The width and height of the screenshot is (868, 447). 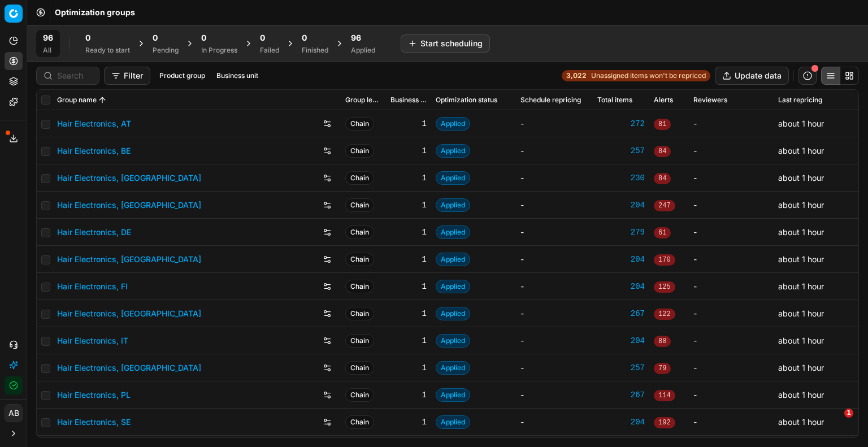 What do you see at coordinates (665, 423) in the screenshot?
I see `span: 192` at bounding box center [665, 423].